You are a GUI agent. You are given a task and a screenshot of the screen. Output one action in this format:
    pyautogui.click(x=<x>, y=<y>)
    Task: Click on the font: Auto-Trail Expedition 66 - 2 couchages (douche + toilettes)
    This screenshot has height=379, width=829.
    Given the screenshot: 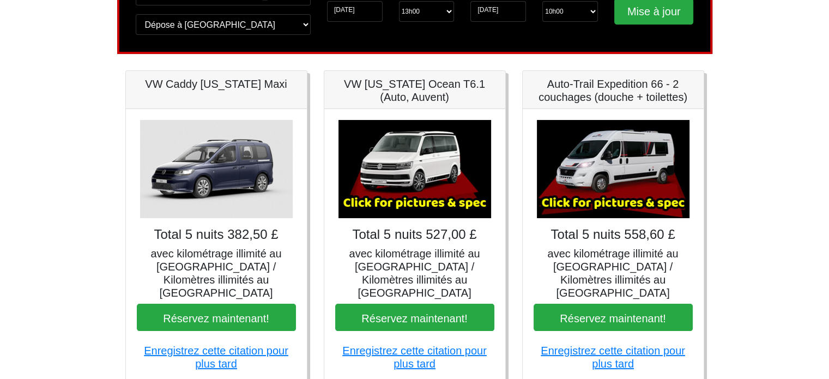 What is the action you would take?
    pyautogui.click(x=613, y=90)
    